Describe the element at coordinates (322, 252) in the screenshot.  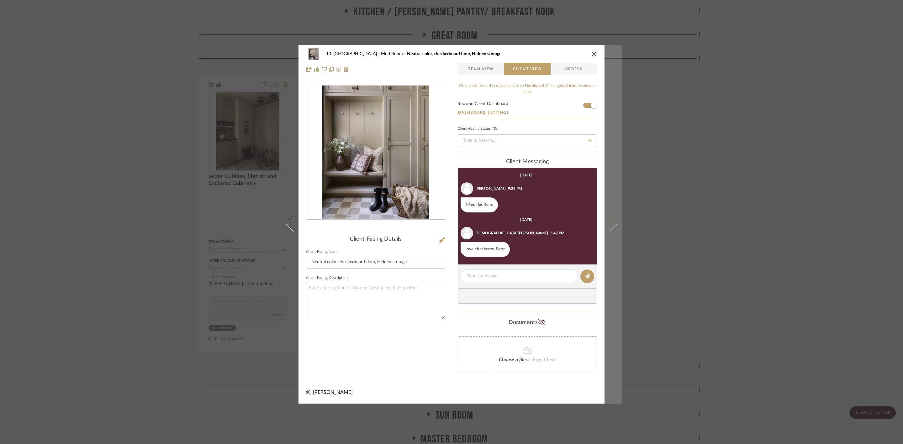
I see `label: Client-Facing Name` at that location.